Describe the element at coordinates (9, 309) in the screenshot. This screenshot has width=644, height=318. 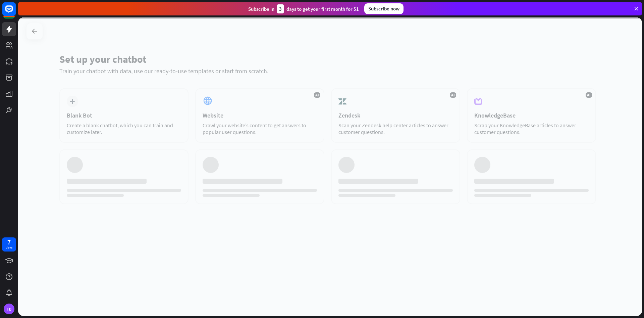
I see `div: TB` at that location.